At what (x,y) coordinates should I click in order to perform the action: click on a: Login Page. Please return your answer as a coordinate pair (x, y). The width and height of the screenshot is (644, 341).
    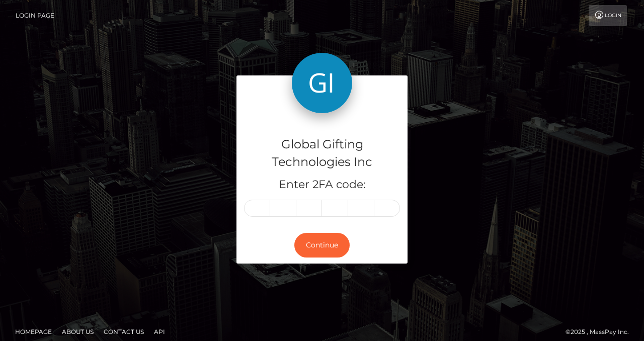
    Looking at the image, I should click on (35, 16).